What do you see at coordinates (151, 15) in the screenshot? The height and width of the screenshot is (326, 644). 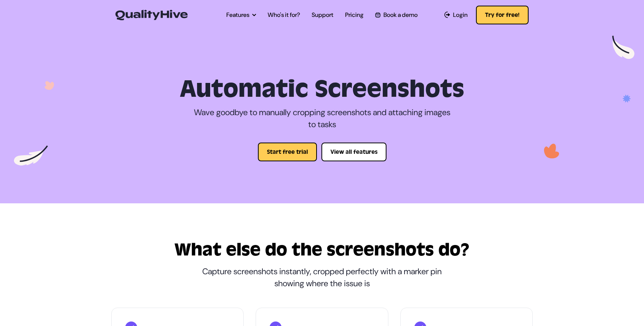 I see `img: QualityHive - Bug Tracking Tool` at bounding box center [151, 15].